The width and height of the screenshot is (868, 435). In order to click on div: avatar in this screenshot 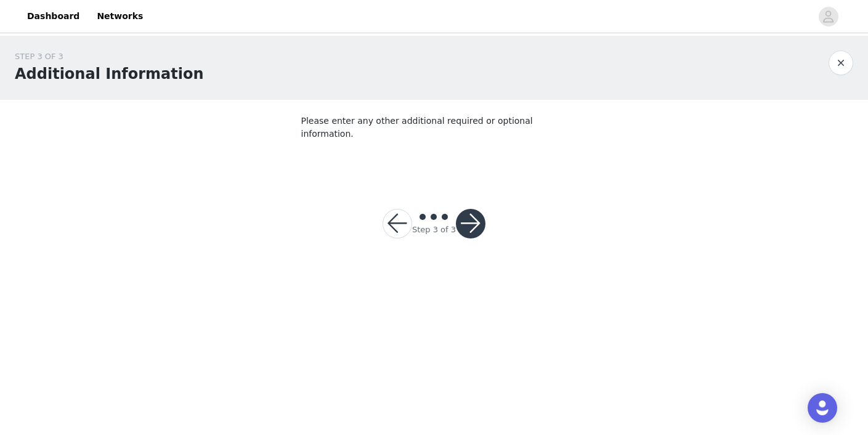, I will do `click(828, 16)`.